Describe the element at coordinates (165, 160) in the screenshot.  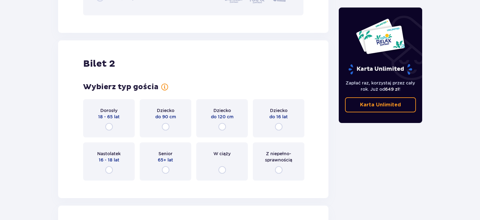
I see `p: 65+ lat` at that location.